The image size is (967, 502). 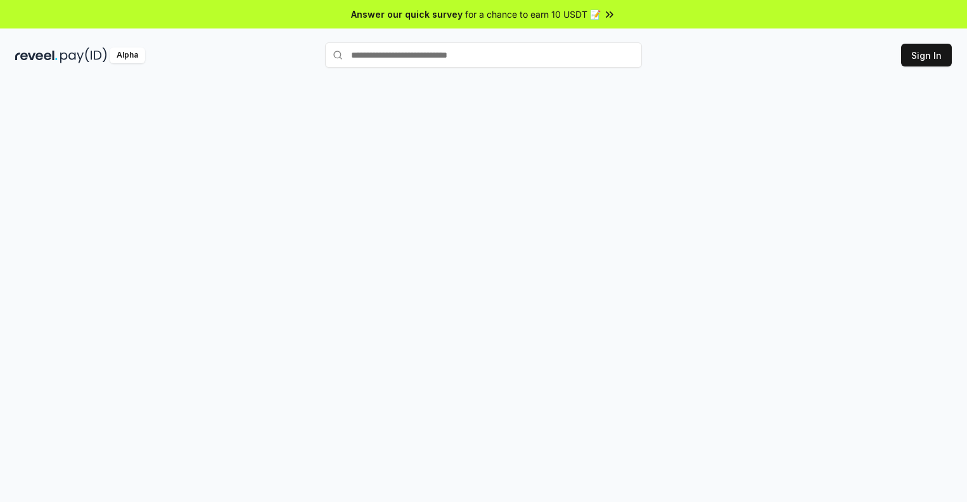 I want to click on span: Answer our quick survey, so click(x=407, y=14).